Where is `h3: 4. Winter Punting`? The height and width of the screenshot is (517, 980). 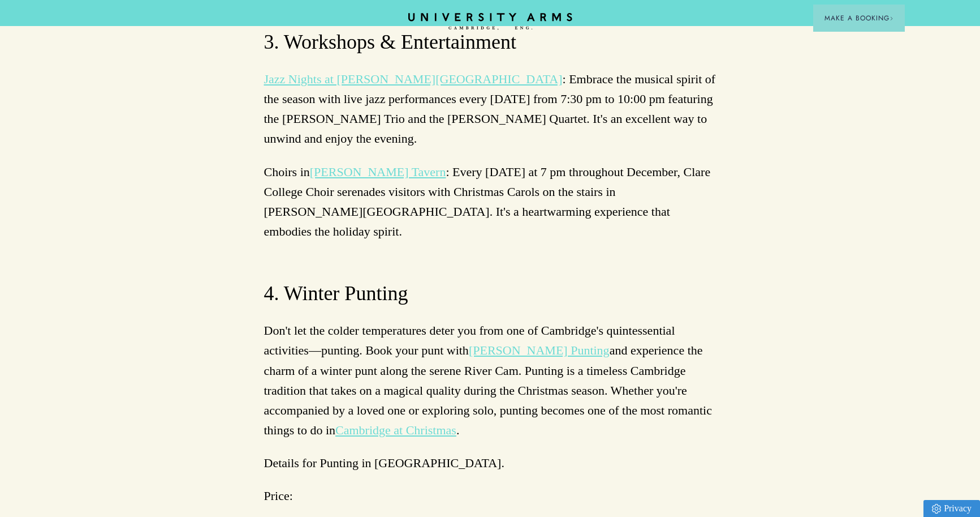 h3: 4. Winter Punting is located at coordinates (490, 294).